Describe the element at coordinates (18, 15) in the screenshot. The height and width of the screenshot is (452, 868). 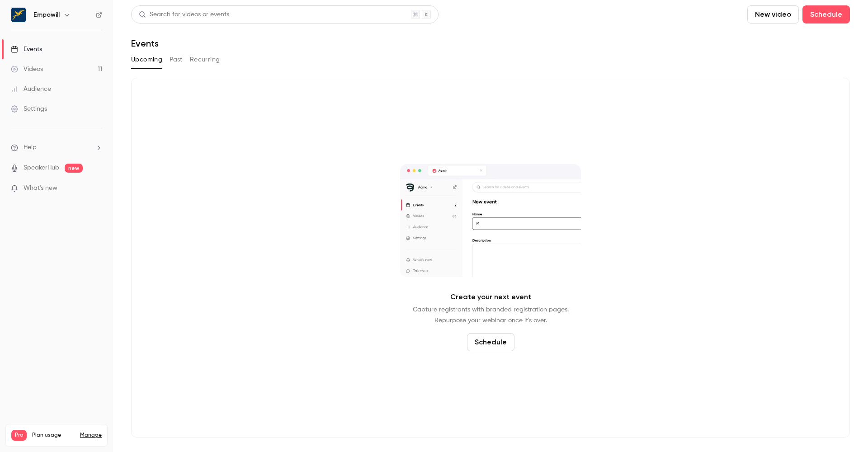
I see `img: Empowill` at that location.